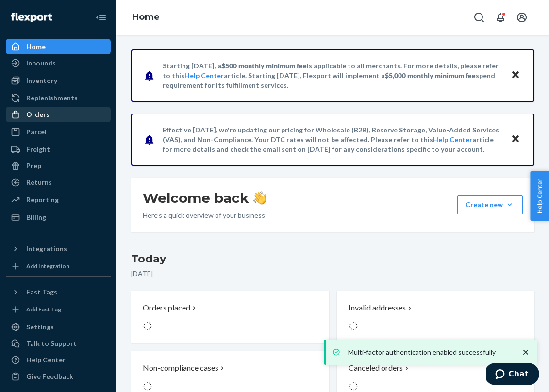 This screenshot has height=392, width=549. What do you see at coordinates (181, 368) in the screenshot?
I see `p: Non-compliance cases` at bounding box center [181, 368].